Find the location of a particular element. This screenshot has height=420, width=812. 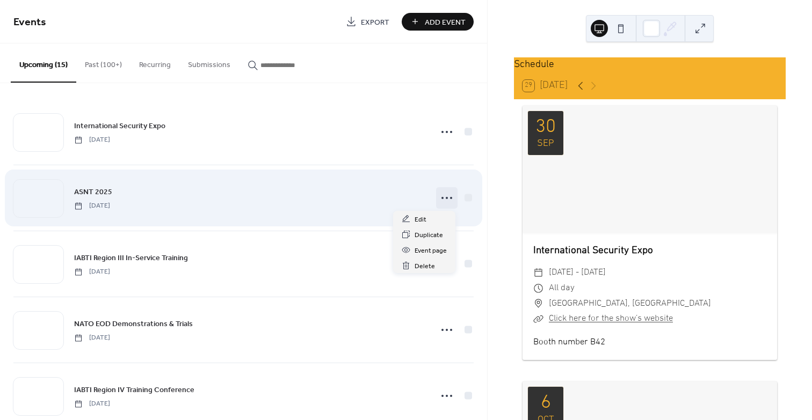

button: Submissions is located at coordinates (209, 62).